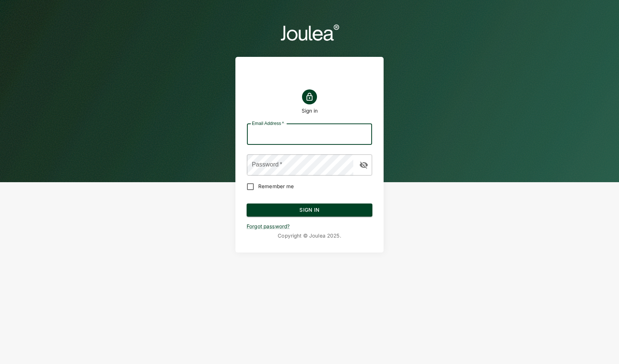  Describe the element at coordinates (310, 111) in the screenshot. I see `h1: Sign in` at that location.